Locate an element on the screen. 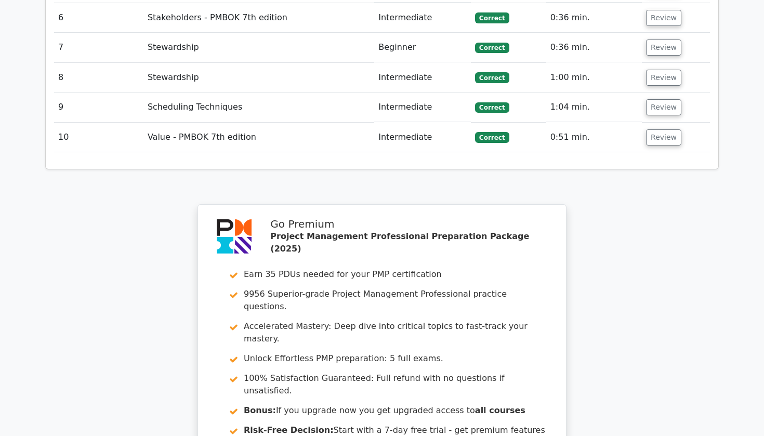 This screenshot has width=764, height=436. td: Beginner is located at coordinates (422, 47).